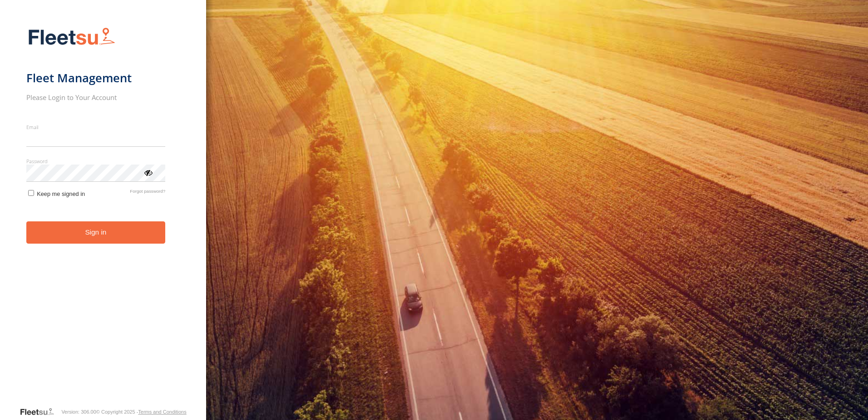 This screenshot has width=868, height=420. Describe the element at coordinates (103, 214) in the screenshot. I see `form: main` at that location.